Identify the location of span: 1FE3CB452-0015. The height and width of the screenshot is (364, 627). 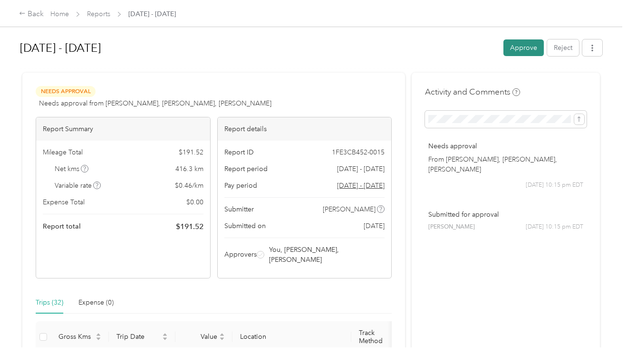
(358, 152).